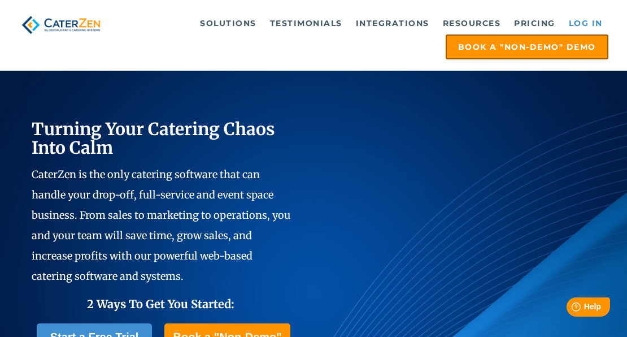 The image size is (627, 337). What do you see at coordinates (586, 23) in the screenshot?
I see `a: Log in` at bounding box center [586, 23].